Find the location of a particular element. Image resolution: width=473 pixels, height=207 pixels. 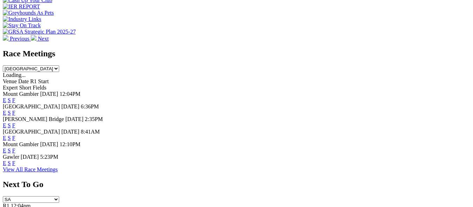

span: Previous is located at coordinates (20, 39).